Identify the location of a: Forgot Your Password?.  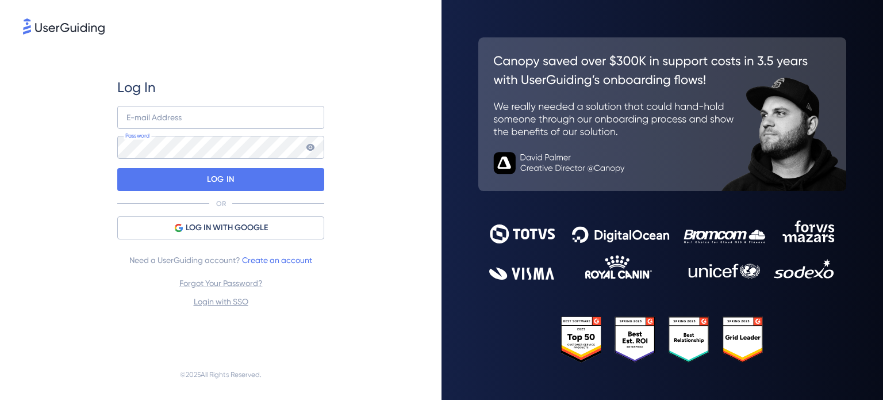
(221, 283).